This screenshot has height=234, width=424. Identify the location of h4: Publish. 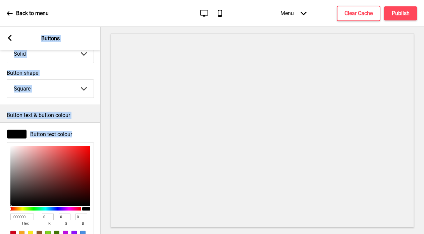
(401, 13).